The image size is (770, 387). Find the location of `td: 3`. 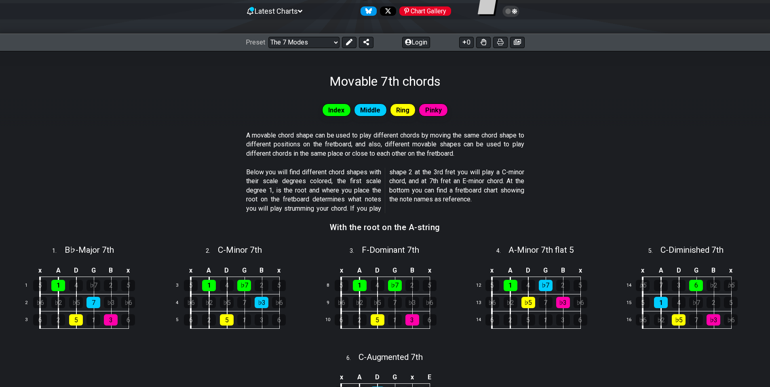

td: 3 is located at coordinates (181, 285).